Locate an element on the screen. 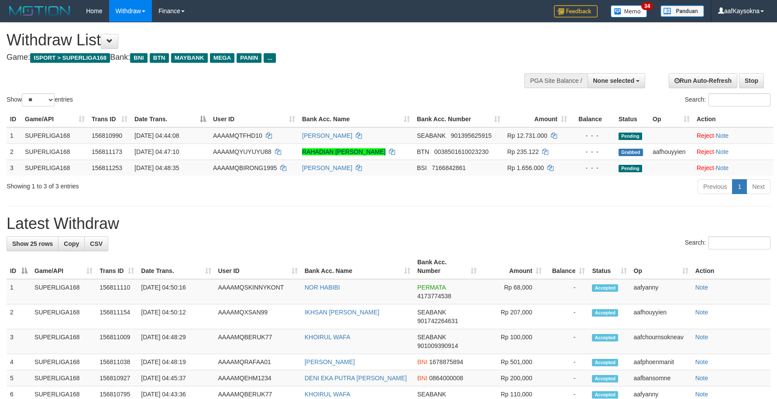 The width and height of the screenshot is (777, 399). th: Bank Acc. Number: activate to sort column ascending is located at coordinates (458, 119).